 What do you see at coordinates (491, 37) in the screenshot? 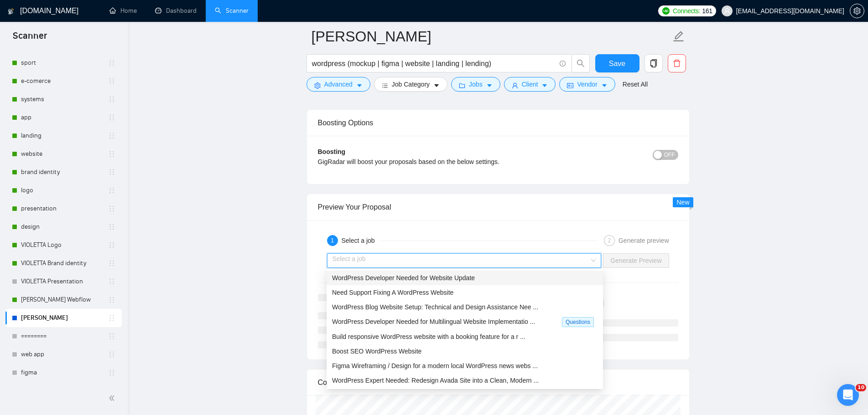
I see `input: Scanner name...` at bounding box center [491, 37].